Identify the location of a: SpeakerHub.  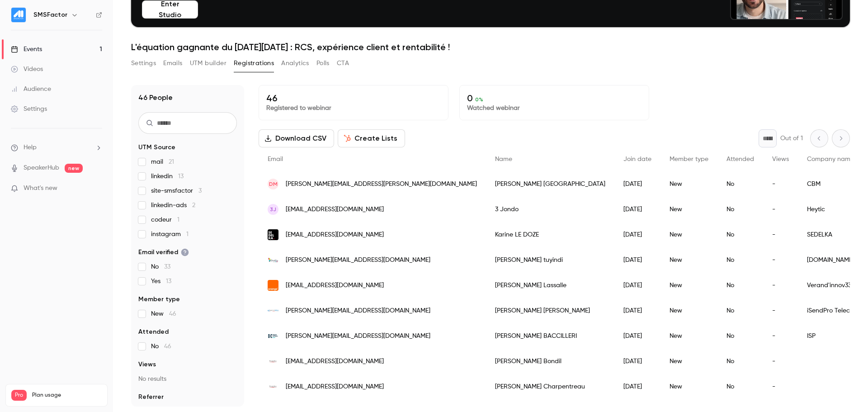
(41, 168).